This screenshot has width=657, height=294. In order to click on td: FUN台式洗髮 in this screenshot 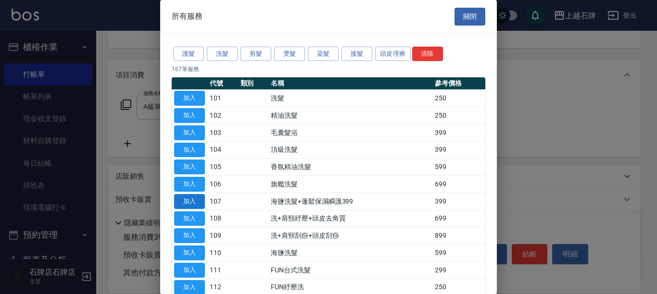, I will do `click(350, 270)`.